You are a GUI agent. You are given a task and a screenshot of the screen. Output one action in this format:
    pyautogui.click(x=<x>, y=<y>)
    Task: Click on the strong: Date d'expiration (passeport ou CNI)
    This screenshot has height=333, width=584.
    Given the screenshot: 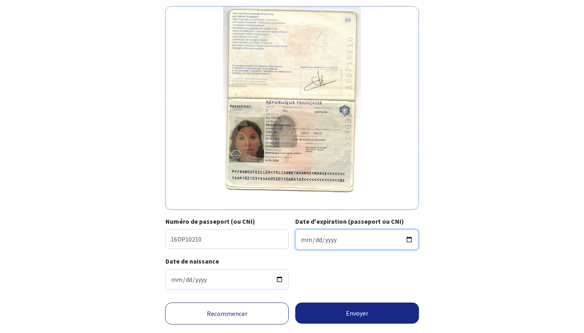 What is the action you would take?
    pyautogui.click(x=350, y=221)
    